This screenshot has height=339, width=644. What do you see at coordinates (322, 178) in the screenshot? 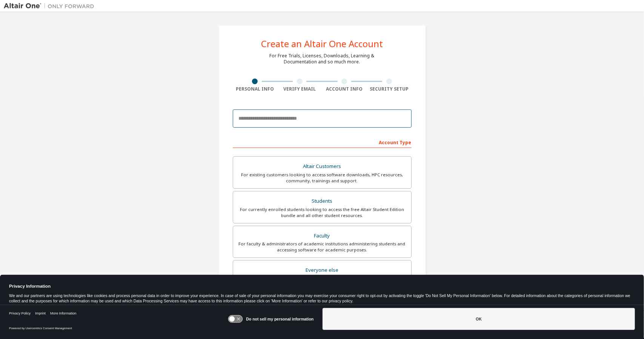
I see `div: For existing customers looking to access software downloads, HPC resources, community, trainings ...` at bounding box center [322, 178].